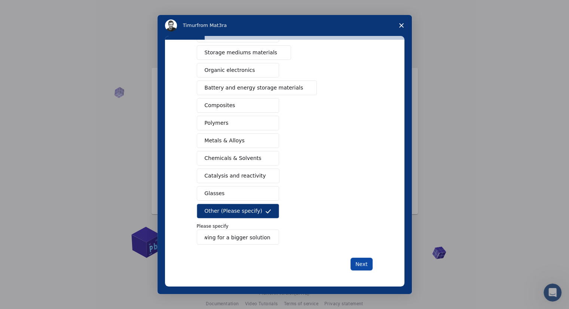 The width and height of the screenshot is (569, 309). I want to click on button: Battery and energy storage materials, so click(257, 88).